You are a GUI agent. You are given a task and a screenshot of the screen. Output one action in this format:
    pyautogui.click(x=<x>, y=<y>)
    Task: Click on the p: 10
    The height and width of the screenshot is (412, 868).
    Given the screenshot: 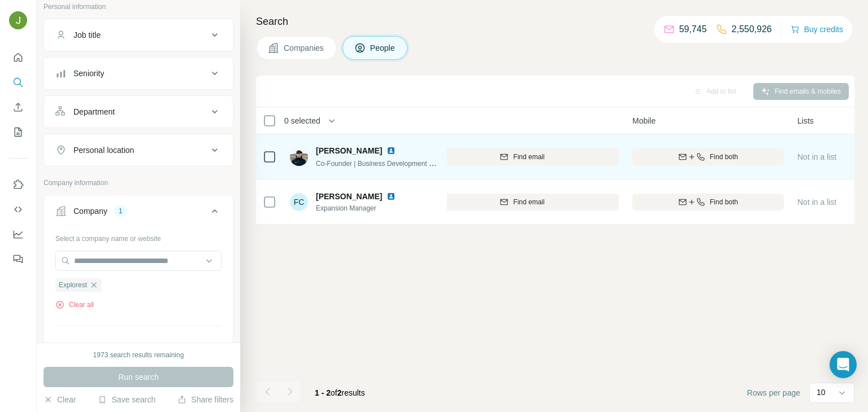 What is the action you would take?
    pyautogui.click(x=821, y=393)
    